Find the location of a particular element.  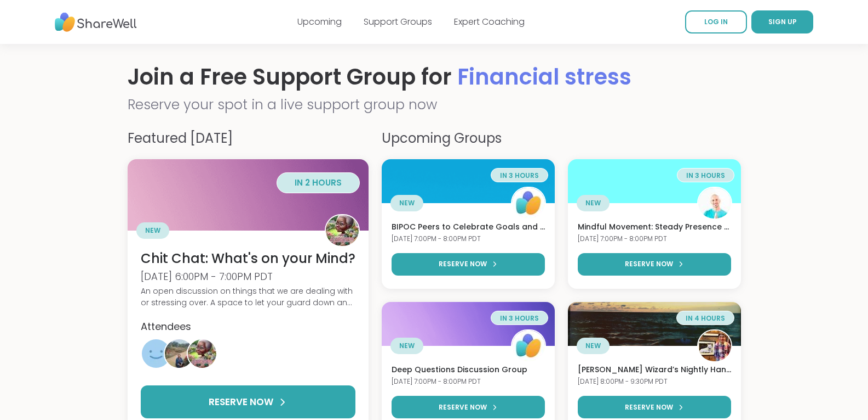

a: SIGN UP is located at coordinates (782, 22).